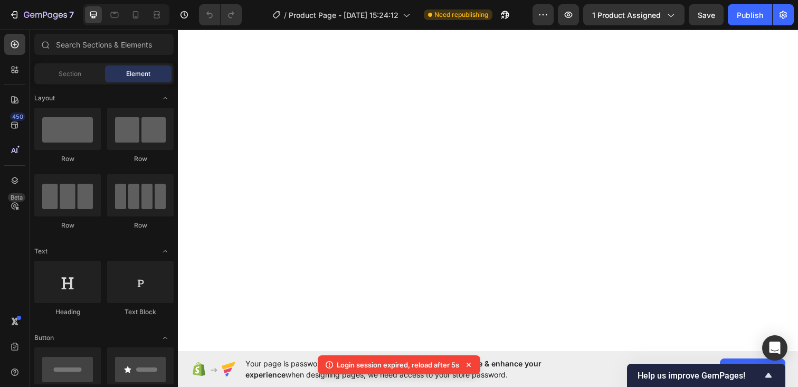 The width and height of the screenshot is (798, 387). Describe the element at coordinates (462, 15) in the screenshot. I see `span: Need republishing` at that location.